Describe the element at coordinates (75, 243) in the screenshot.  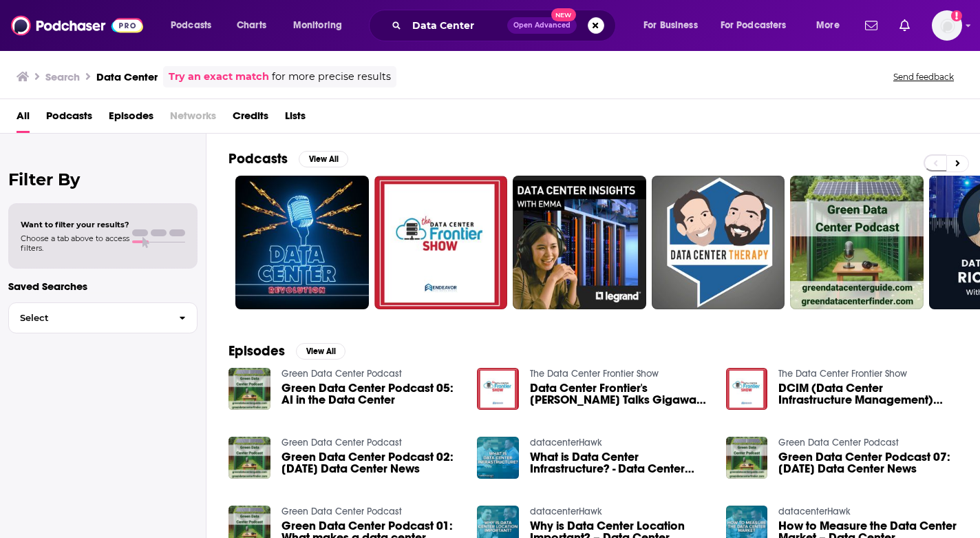
I see `span: Choose a tab above to access filters.` at that location.